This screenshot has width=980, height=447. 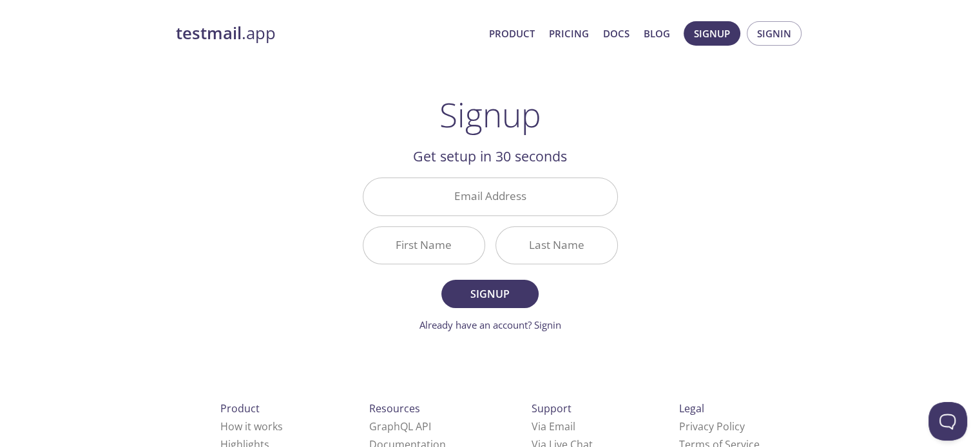 I want to click on a: Blog, so click(x=656, y=33).